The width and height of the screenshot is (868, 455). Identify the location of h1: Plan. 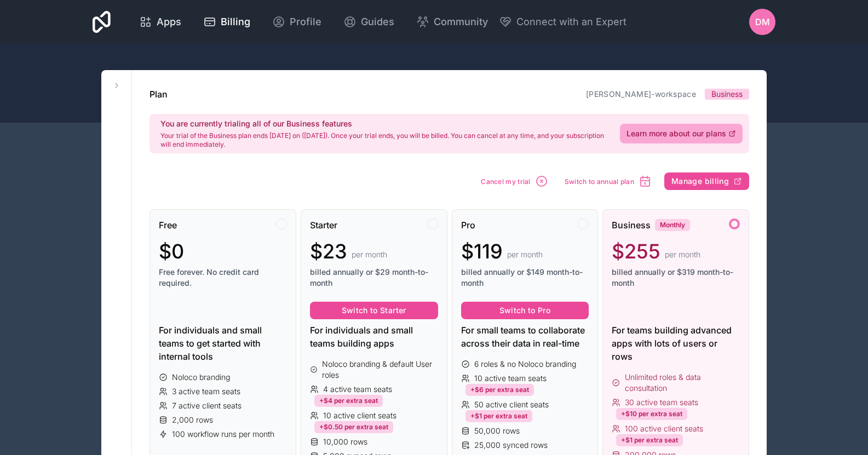
(158, 94).